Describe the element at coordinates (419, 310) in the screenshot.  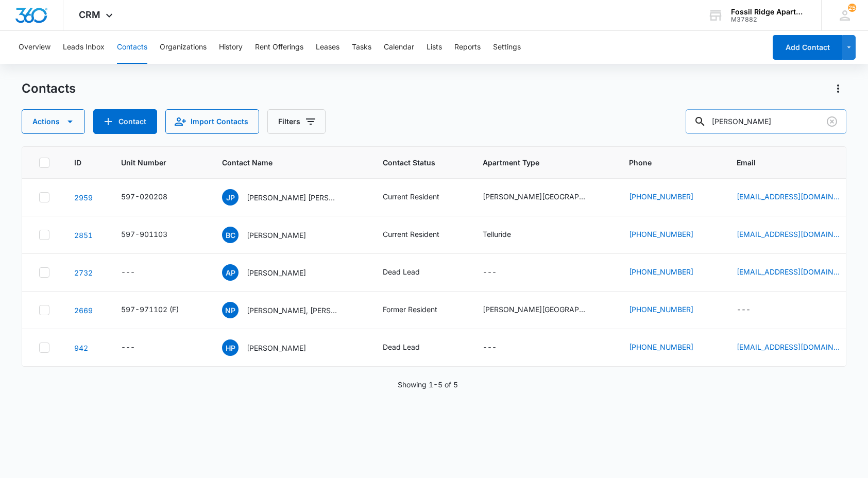
I see `div: Contact Status - Former Resident - Select to Edit Field` at that location.